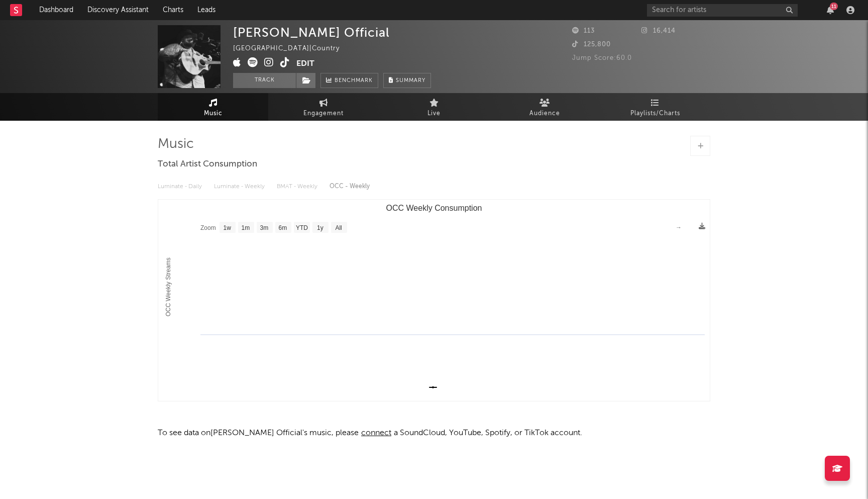  What do you see at coordinates (354, 81) in the screenshot?
I see `span: Benchmark` at bounding box center [354, 81].